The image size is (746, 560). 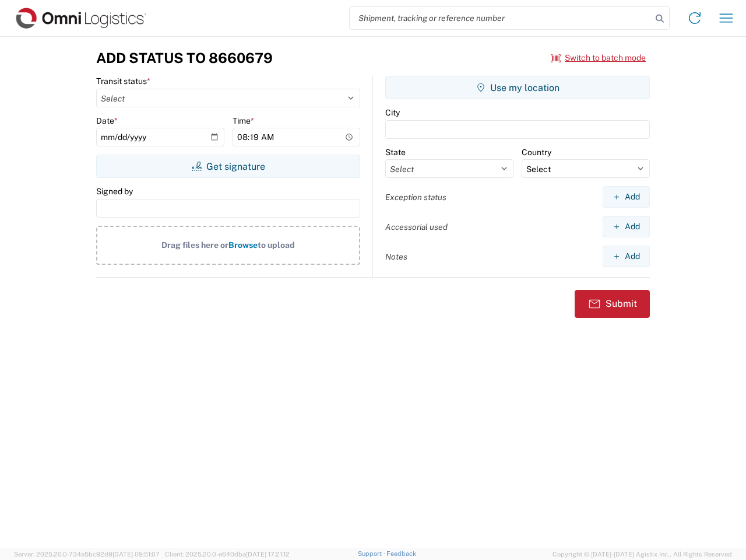 I want to click on label: Time, so click(x=243, y=120).